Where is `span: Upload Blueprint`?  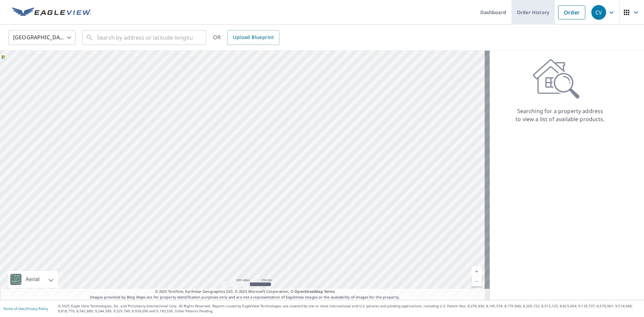
span: Upload Blueprint is located at coordinates (253, 37).